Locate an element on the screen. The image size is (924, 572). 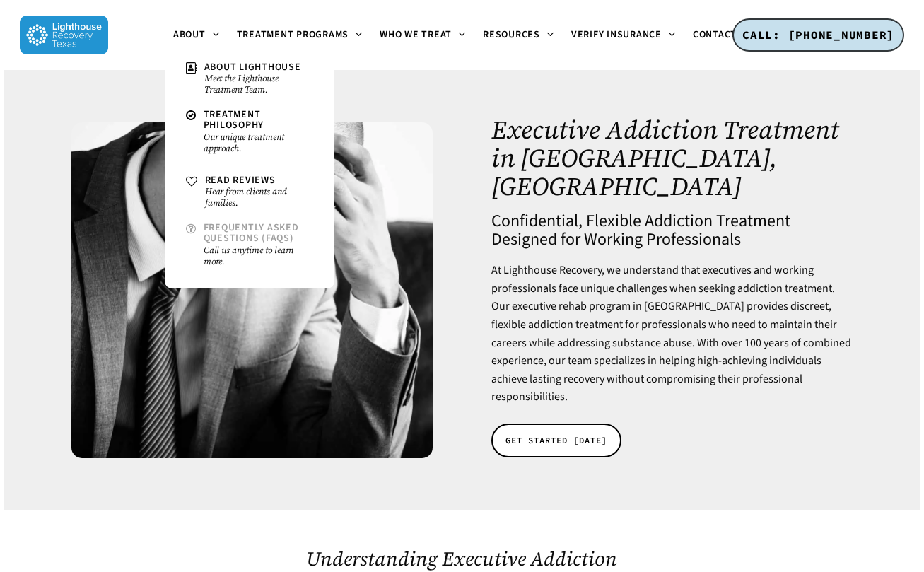
small: Hear from clients and families. is located at coordinates (259, 198).